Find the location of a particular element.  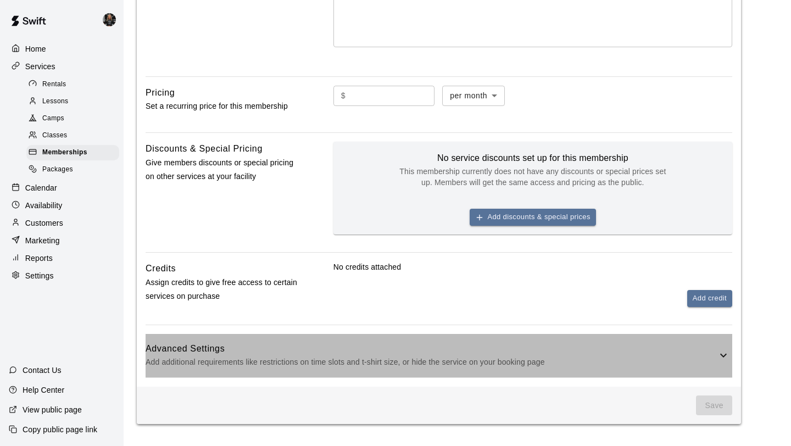

p: Settings is located at coordinates (40, 276).